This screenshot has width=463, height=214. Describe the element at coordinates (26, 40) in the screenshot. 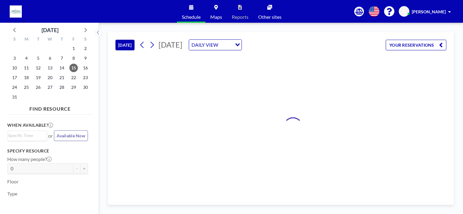

I see `div: M` at that location.